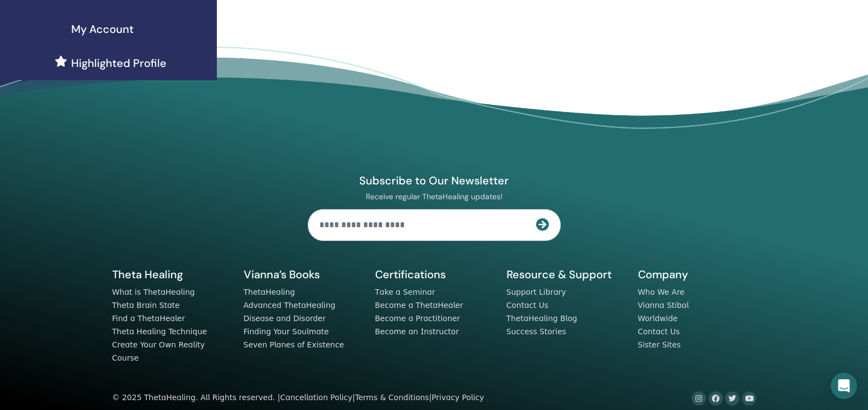 The image size is (868, 410). I want to click on a: ThetaHealing, so click(270, 292).